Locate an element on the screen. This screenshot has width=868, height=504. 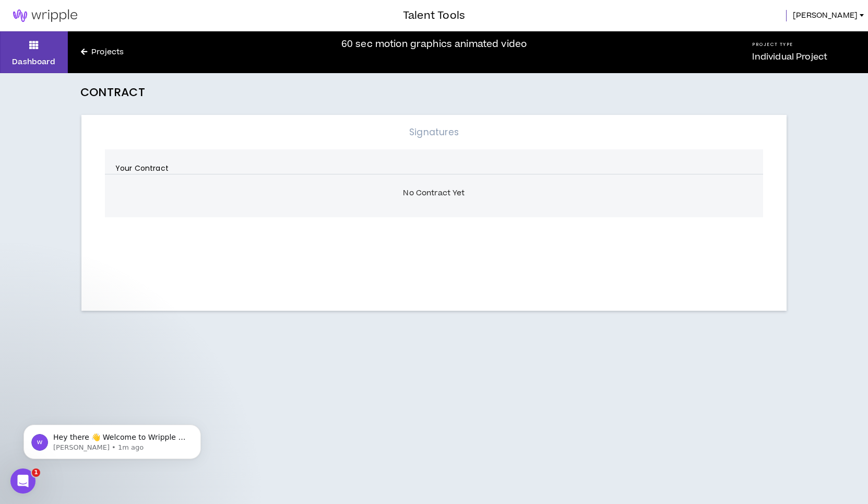
p: Dashboard is located at coordinates (33, 62).